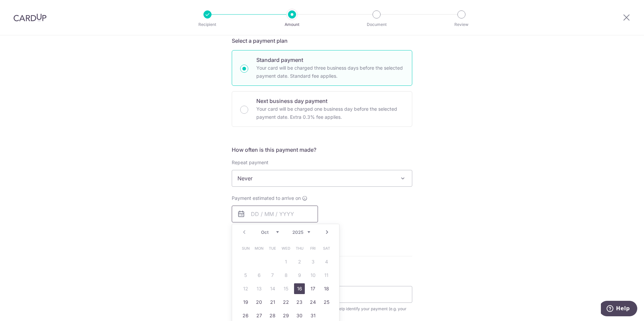 The height and width of the screenshot is (321, 644). Describe the element at coordinates (286, 316) in the screenshot. I see `a: 29` at that location.